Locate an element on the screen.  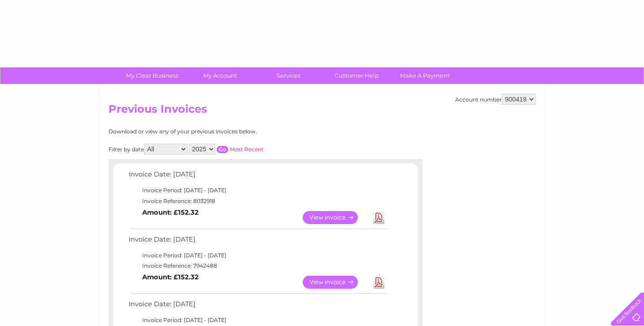
a: Customer Help is located at coordinates (357, 76).